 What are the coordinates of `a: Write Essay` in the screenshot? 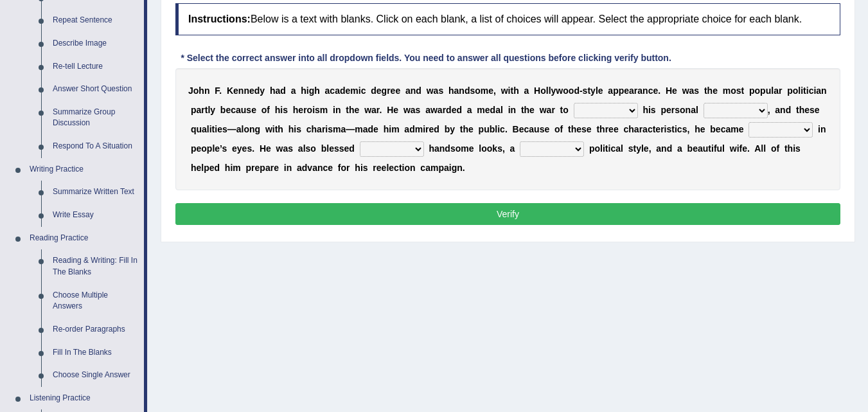 It's located at (95, 216).